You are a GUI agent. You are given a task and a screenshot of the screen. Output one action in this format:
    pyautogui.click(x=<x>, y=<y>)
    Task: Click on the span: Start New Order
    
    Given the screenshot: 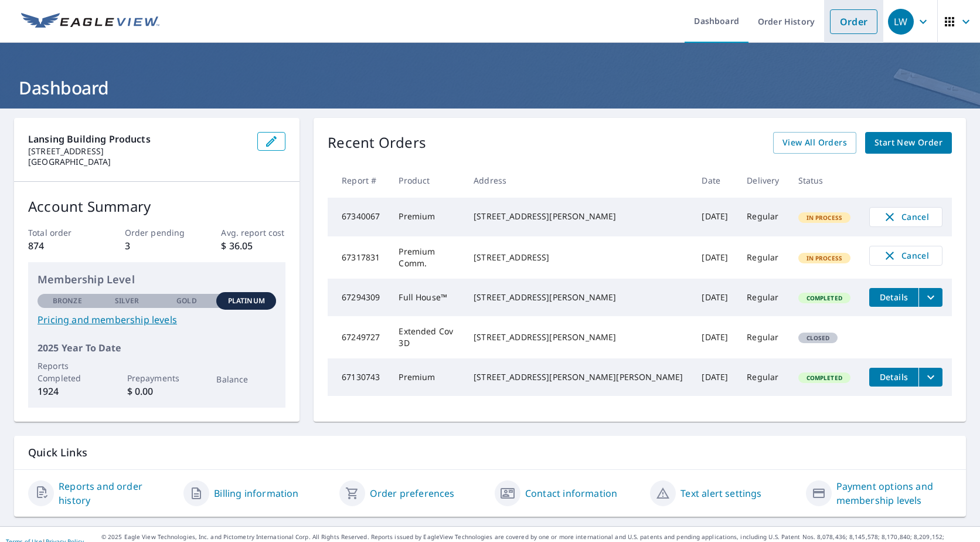 What is the action you would take?
    pyautogui.click(x=908, y=142)
    